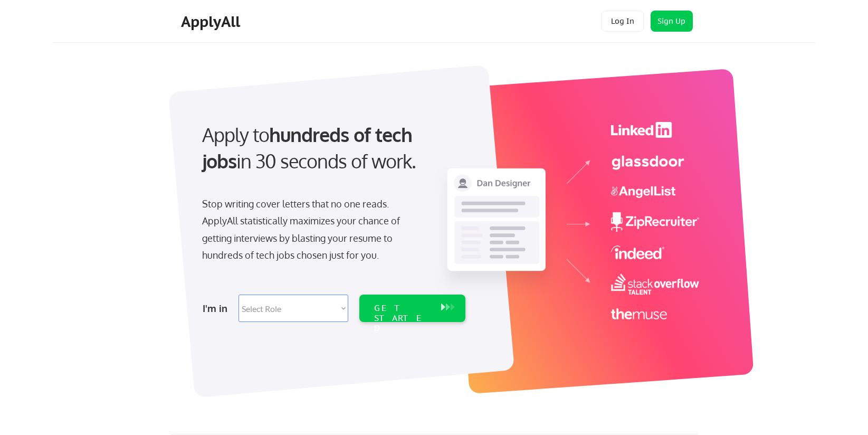 The height and width of the screenshot is (435, 868). What do you see at coordinates (310, 230) in the screenshot?
I see `div: Stop writing cover letters that no one reads. ApplyAll statistically maximizes your chance of get...` at bounding box center [310, 230].